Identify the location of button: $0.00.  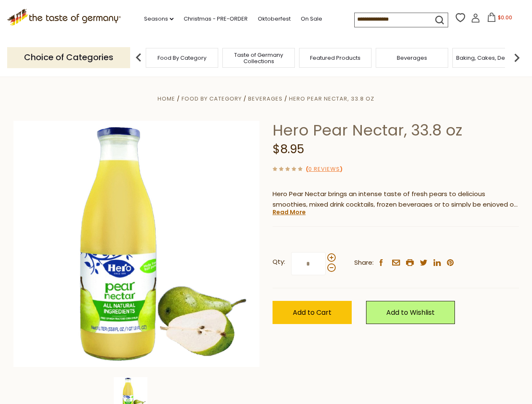
(500, 19).